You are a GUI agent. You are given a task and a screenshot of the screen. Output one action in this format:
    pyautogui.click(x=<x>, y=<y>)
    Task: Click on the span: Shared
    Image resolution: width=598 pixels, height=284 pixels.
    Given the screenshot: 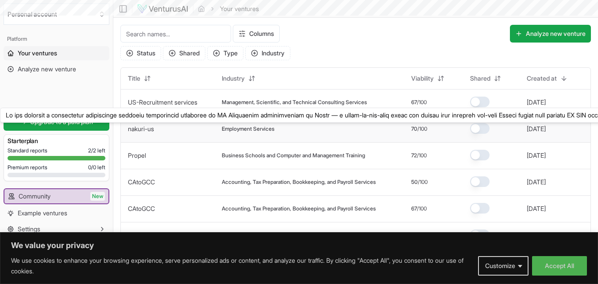 What is the action you would take?
    pyautogui.click(x=481, y=78)
    